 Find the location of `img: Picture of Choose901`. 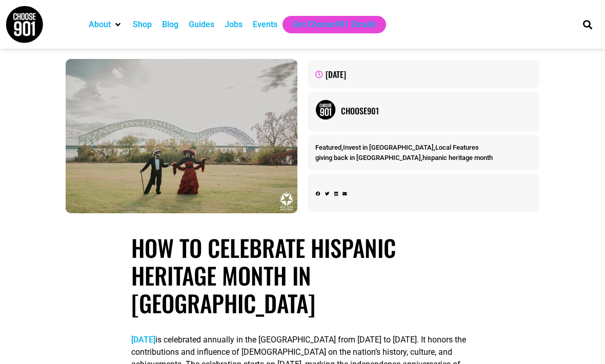

img: Picture of Choose901 is located at coordinates (325, 110).